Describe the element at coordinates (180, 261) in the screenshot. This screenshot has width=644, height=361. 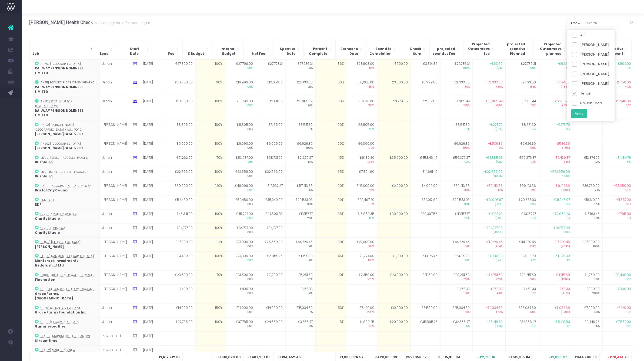
I see `td: £24,400.00` at that location.